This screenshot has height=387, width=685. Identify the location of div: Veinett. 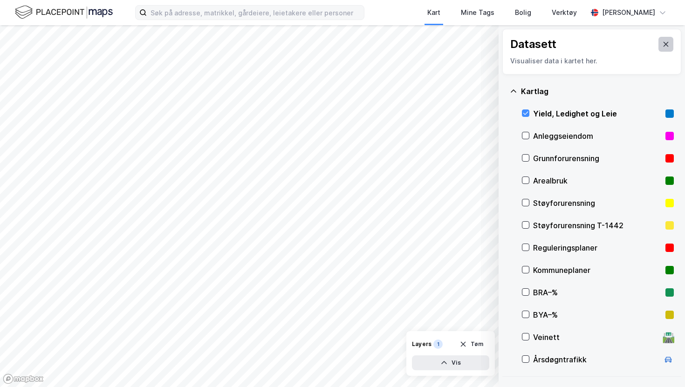
(596, 337).